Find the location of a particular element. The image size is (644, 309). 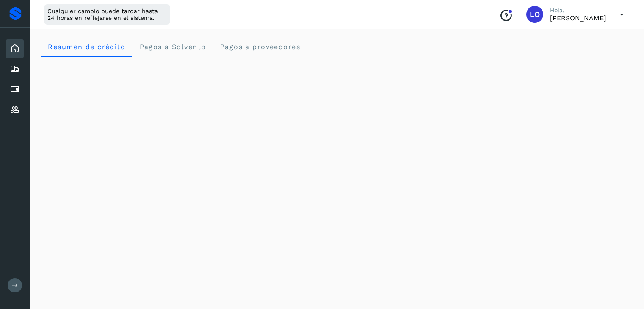

span: Pagos a proveedores is located at coordinates (259, 47).